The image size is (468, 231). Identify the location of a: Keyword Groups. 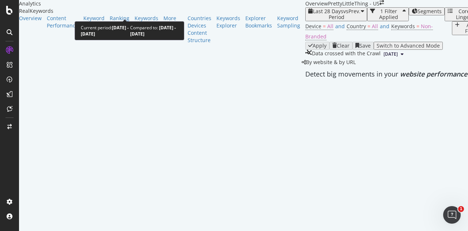
(94, 22).